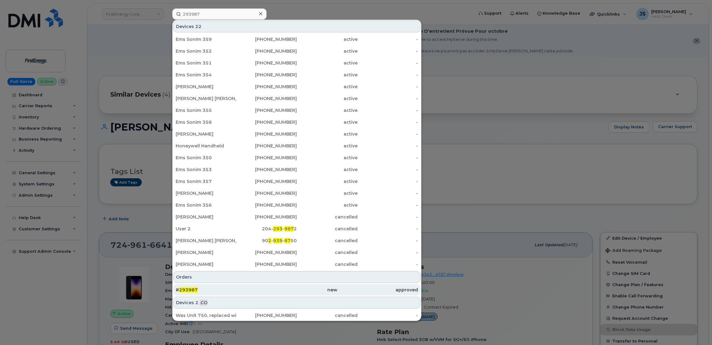 The width and height of the screenshot is (712, 345). I want to click on div: Ems Sonim 351, so click(206, 63).